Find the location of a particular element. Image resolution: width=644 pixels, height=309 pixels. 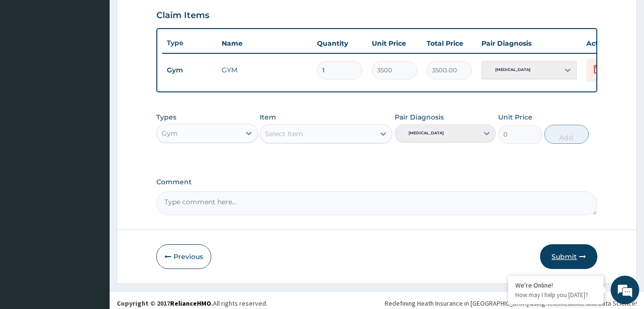

label: Comment is located at coordinates (377, 182).